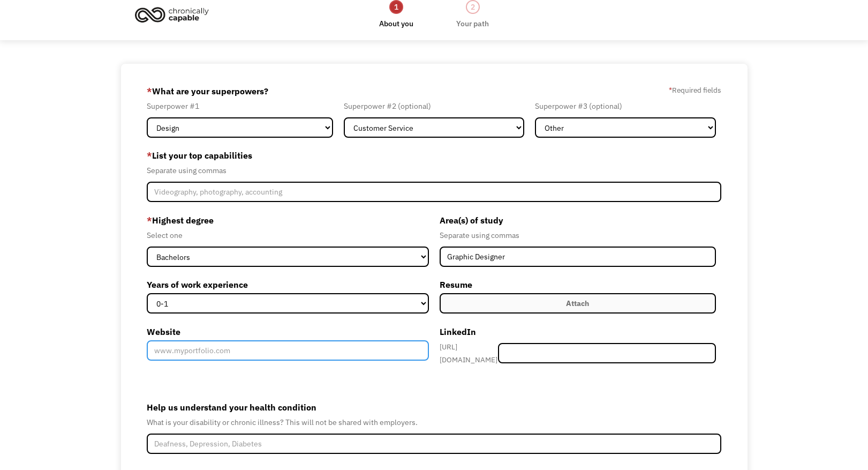  I want to click on div: Your path, so click(472, 24).